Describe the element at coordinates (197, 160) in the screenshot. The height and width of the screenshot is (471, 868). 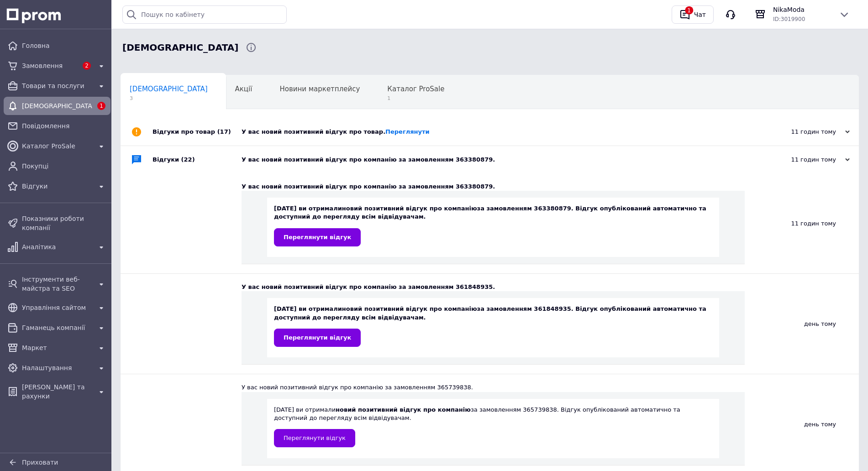
I see `div: Відгуки` at that location.